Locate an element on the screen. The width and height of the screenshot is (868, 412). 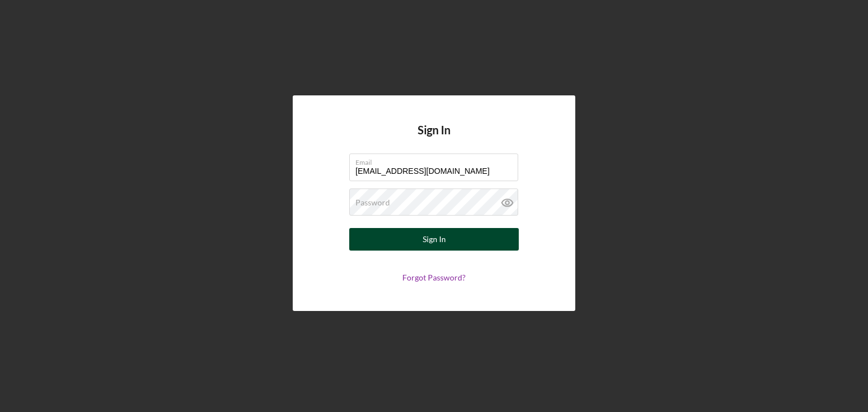
h4: Sign In is located at coordinates (434, 138).